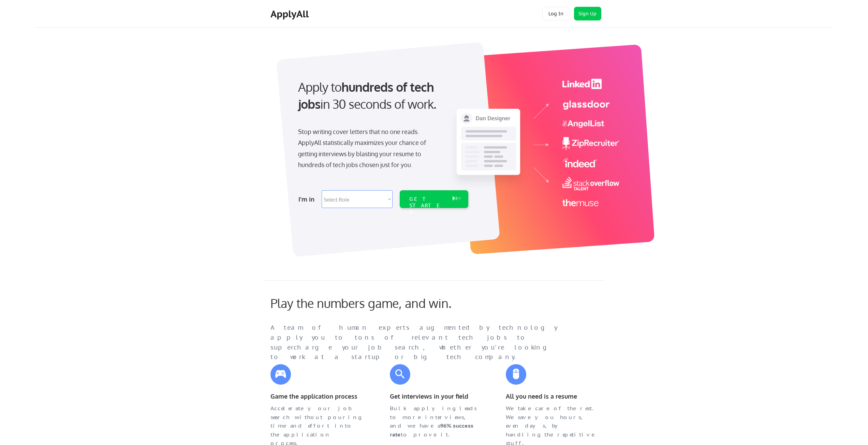 This screenshot has height=445, width=868. What do you see at coordinates (427, 206) in the screenshot?
I see `div: GET STARTED` at bounding box center [427, 206].